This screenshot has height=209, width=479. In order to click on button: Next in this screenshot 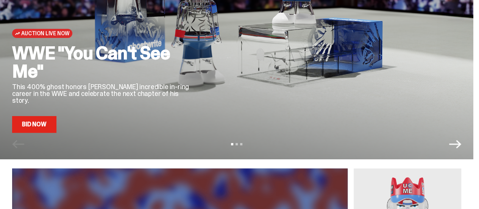, I will do `click(455, 144)`.